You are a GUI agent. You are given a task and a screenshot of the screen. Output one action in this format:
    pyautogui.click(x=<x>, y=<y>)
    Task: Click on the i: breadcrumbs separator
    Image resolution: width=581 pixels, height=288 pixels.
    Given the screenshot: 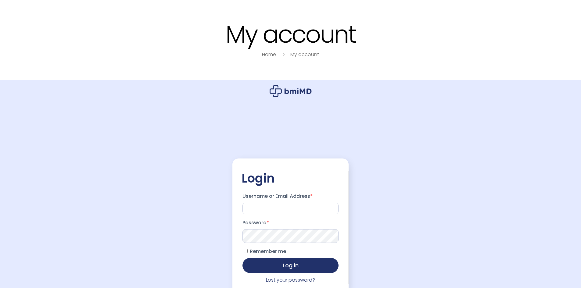 What is the action you would take?
    pyautogui.click(x=284, y=54)
    